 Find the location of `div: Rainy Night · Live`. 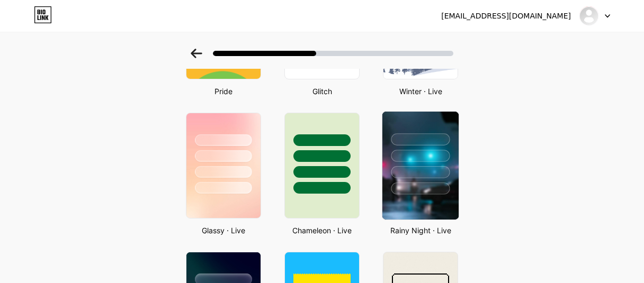

div: Rainy Night · Live is located at coordinates (421, 230).